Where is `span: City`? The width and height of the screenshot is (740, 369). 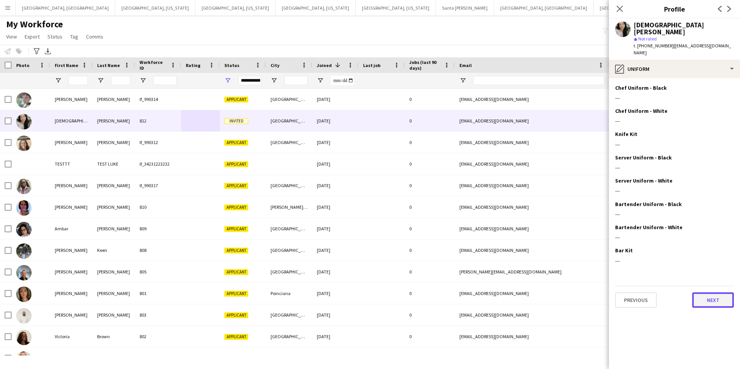 span: City is located at coordinates (275, 65).